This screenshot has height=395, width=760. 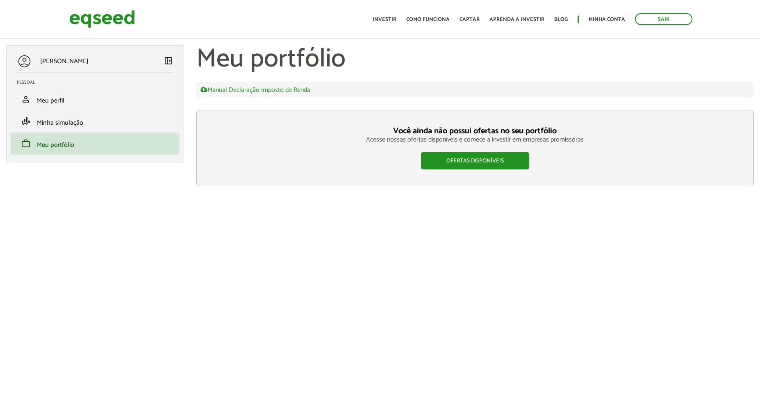 What do you see at coordinates (428, 19) in the screenshot?
I see `a: Como funciona` at bounding box center [428, 19].